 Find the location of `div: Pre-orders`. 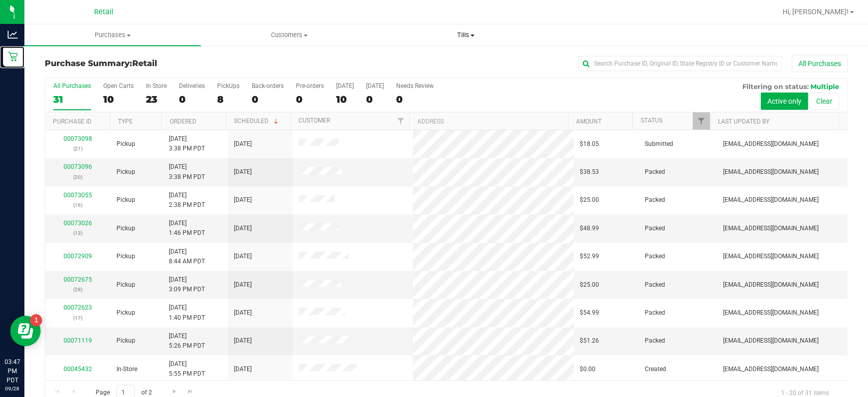

div: Pre-orders is located at coordinates (309, 86).